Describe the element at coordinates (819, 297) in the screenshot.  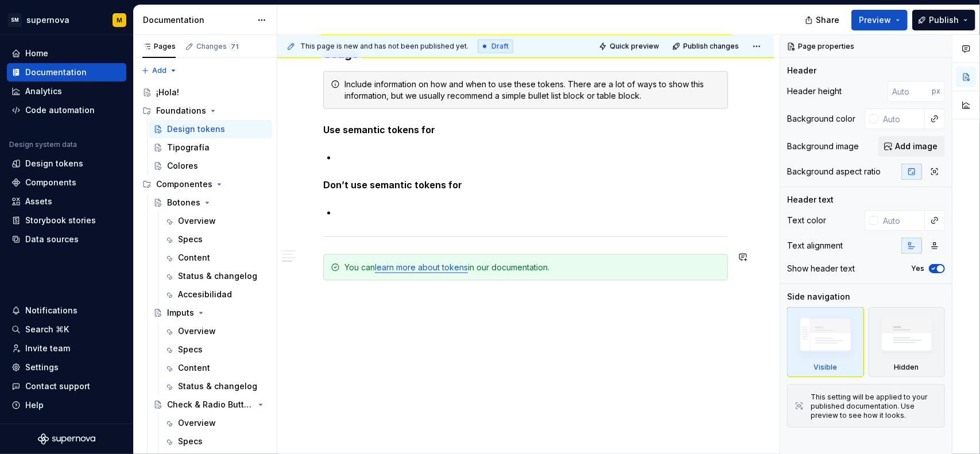
I see `div: Side navigation` at that location.